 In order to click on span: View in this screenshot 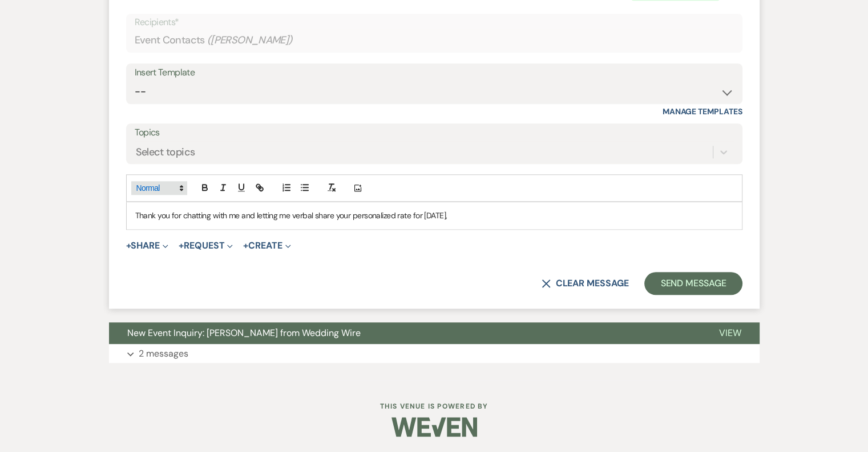, I will do `click(730, 332)`.